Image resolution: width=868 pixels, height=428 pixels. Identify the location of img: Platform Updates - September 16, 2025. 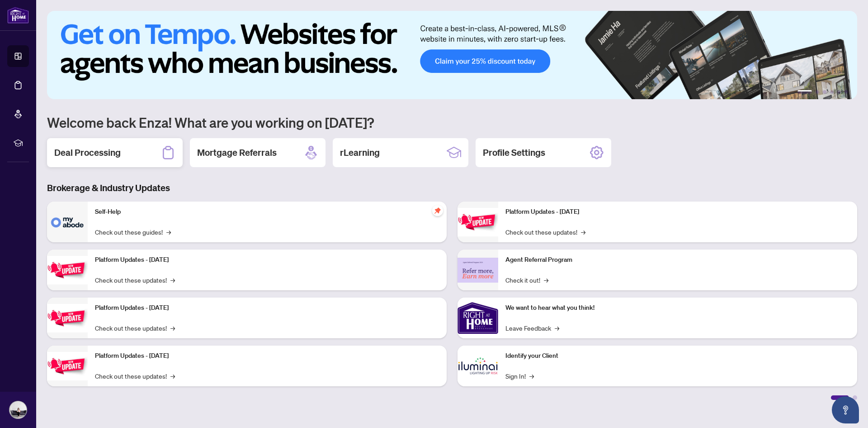
(67, 270).